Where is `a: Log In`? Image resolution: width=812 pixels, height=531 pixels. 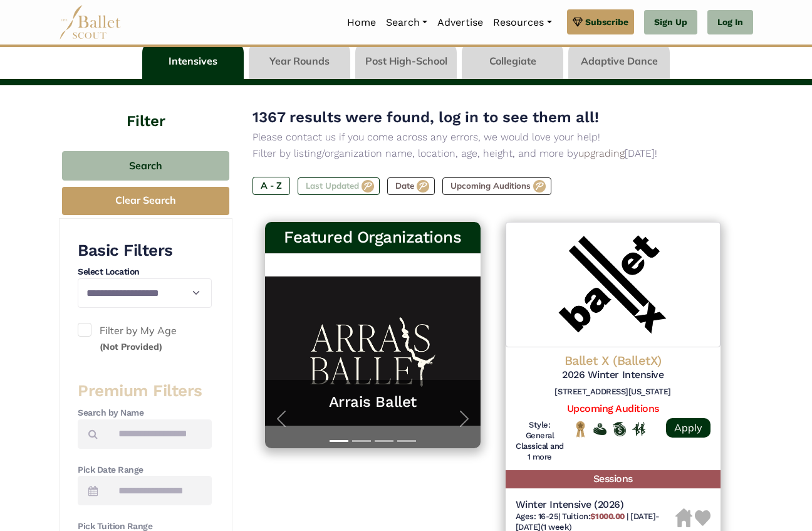
a: Log In is located at coordinates (730, 23).